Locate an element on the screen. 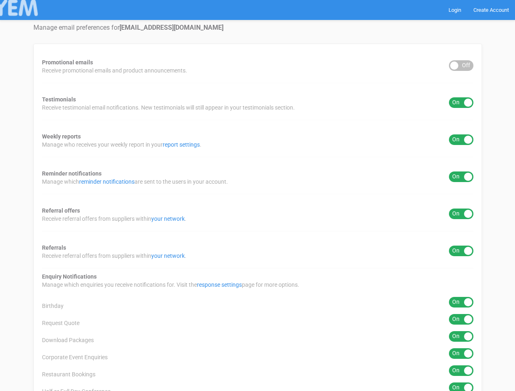 The image size is (515, 391). span: Birthday is located at coordinates (53, 306).